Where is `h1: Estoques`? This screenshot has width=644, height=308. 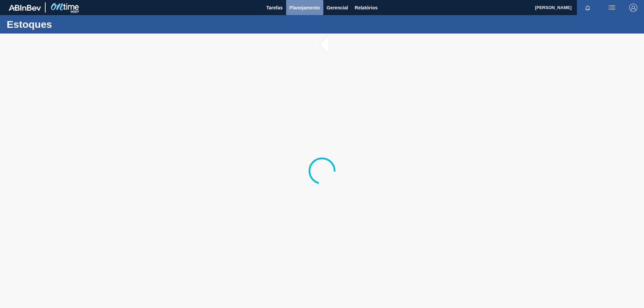 h1: Estoques is located at coordinates (66, 24).